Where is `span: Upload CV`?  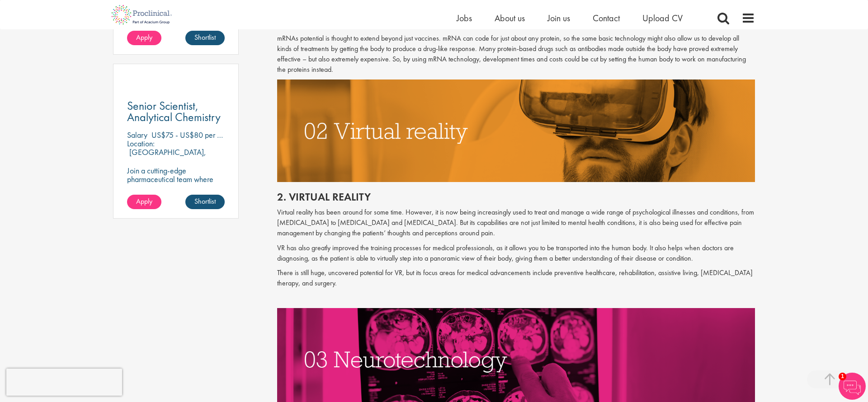
span: Upload CV is located at coordinates (662, 18).